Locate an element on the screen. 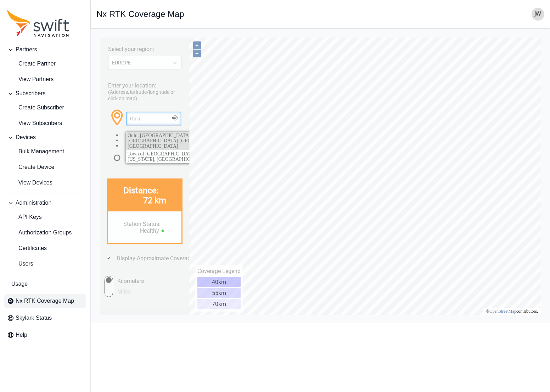 This screenshot has height=392, width=550. span: Create Partner is located at coordinates (31, 64).